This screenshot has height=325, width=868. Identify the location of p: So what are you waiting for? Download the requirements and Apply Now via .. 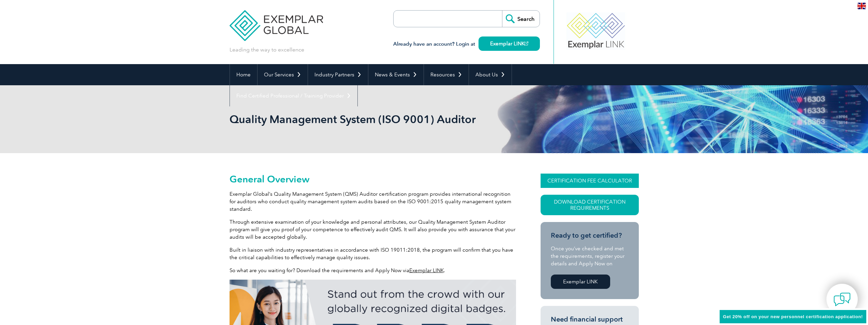
(373, 271).